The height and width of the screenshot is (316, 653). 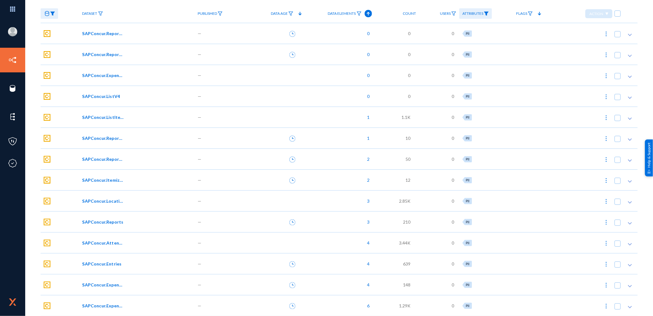 I want to click on span: SAPConcur.ListV4, so click(x=101, y=96).